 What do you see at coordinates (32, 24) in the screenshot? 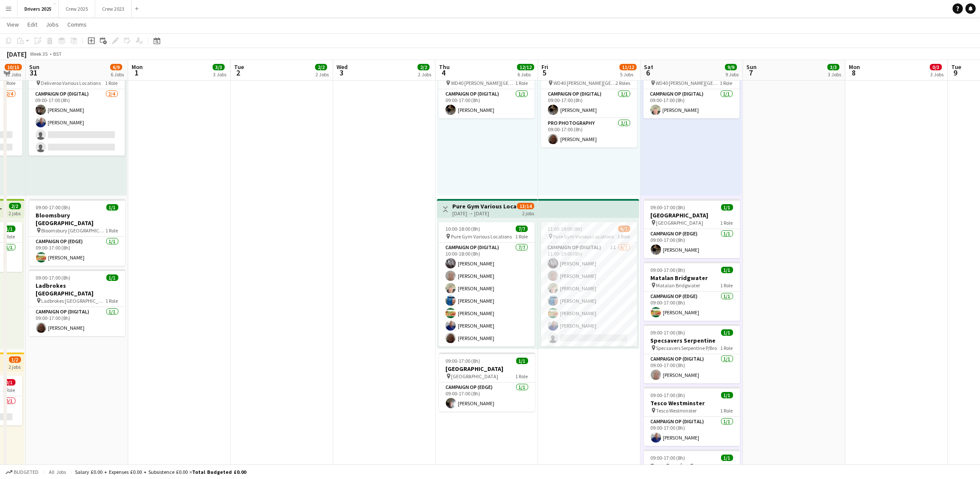
I see `a: Edit` at bounding box center [32, 24].